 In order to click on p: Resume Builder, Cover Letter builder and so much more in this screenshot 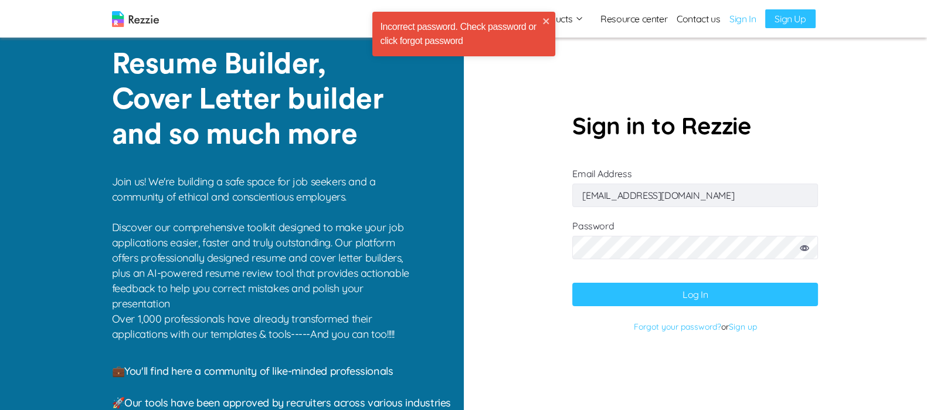, I will do `click(258, 100)`.